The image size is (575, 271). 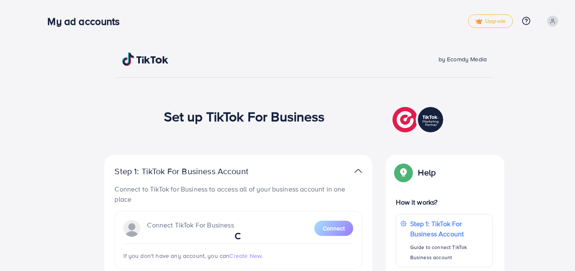 What do you see at coordinates (462, 59) in the screenshot?
I see `span: by Ecomdy Media` at bounding box center [462, 59].